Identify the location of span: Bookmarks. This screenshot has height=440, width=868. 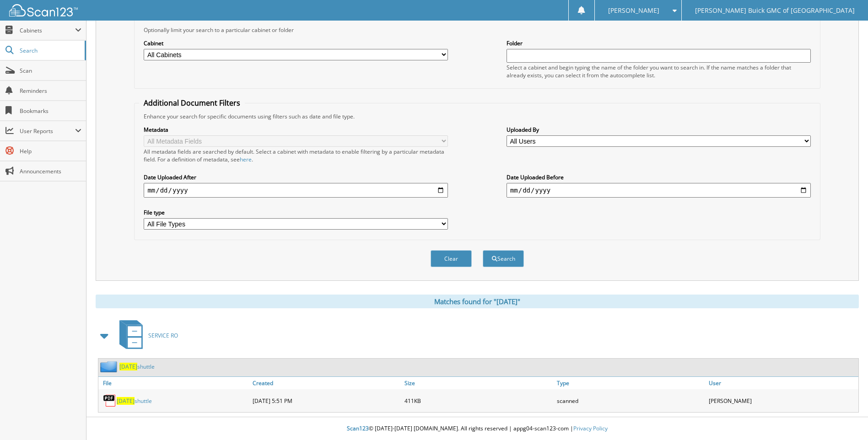
(50, 111).